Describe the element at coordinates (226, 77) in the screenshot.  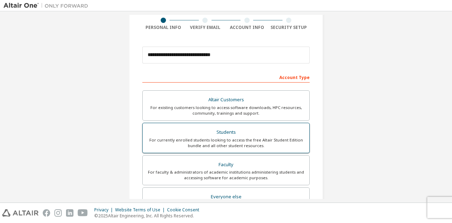
I see `div: Account Type` at that location.